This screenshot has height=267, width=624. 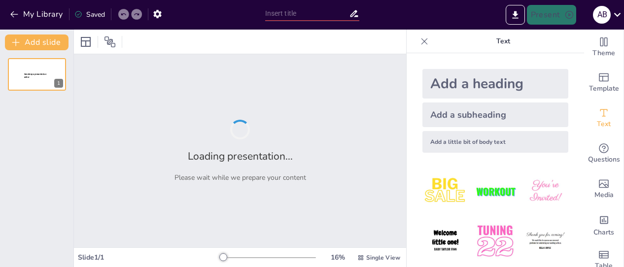 What do you see at coordinates (552, 15) in the screenshot?
I see `button: Present` at bounding box center [552, 15].